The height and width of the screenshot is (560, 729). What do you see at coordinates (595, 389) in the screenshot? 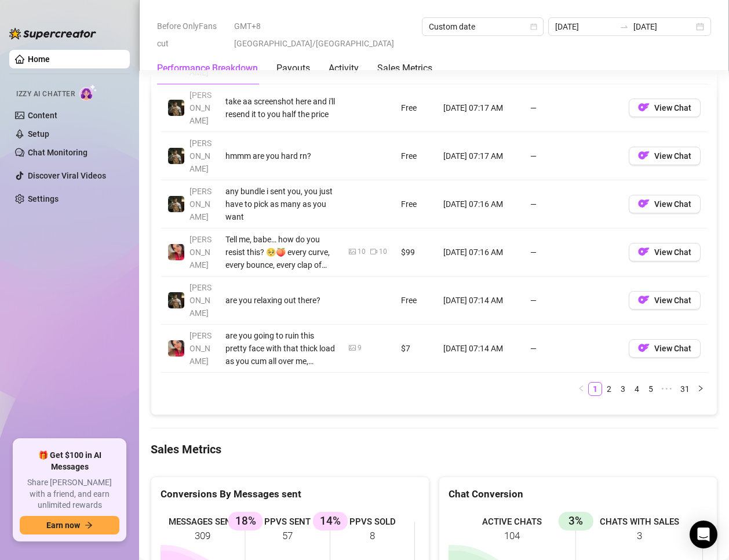
I see `a: 1` at bounding box center [595, 389].